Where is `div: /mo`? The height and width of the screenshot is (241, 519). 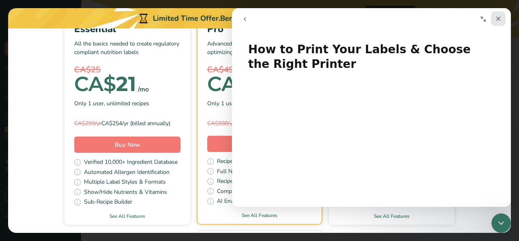
div: /mo is located at coordinates (143, 89).